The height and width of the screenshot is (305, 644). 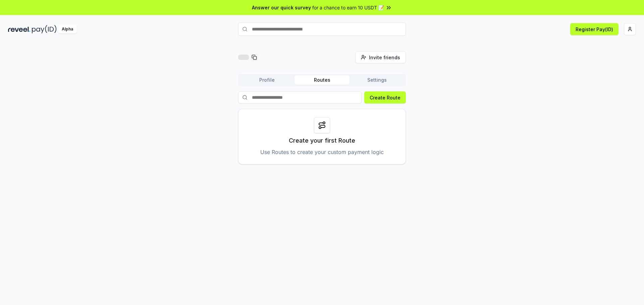 What do you see at coordinates (322, 80) in the screenshot?
I see `button: Routes` at bounding box center [322, 80].